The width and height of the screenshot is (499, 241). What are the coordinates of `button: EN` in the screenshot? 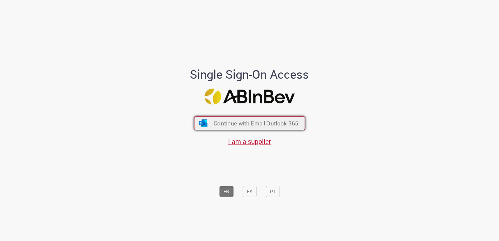 It's located at (227, 192).